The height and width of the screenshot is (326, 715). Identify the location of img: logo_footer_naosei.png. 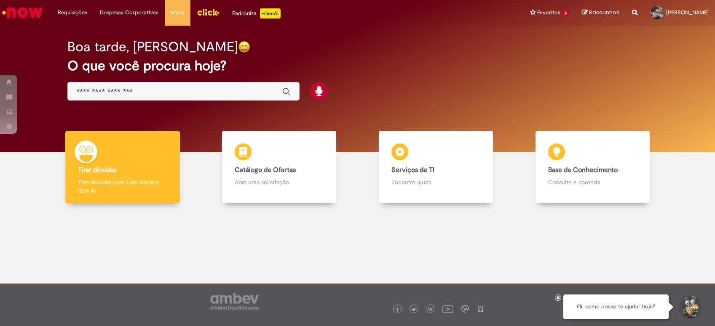
(481, 309).